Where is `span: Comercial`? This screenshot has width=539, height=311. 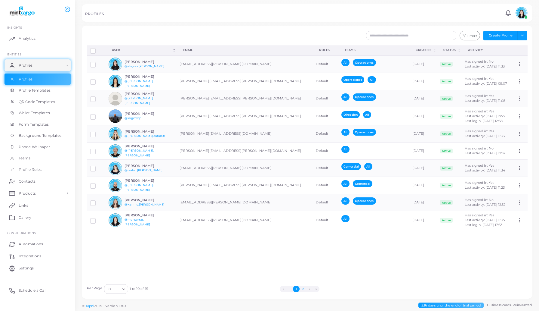 span: Comercial is located at coordinates (363, 183).